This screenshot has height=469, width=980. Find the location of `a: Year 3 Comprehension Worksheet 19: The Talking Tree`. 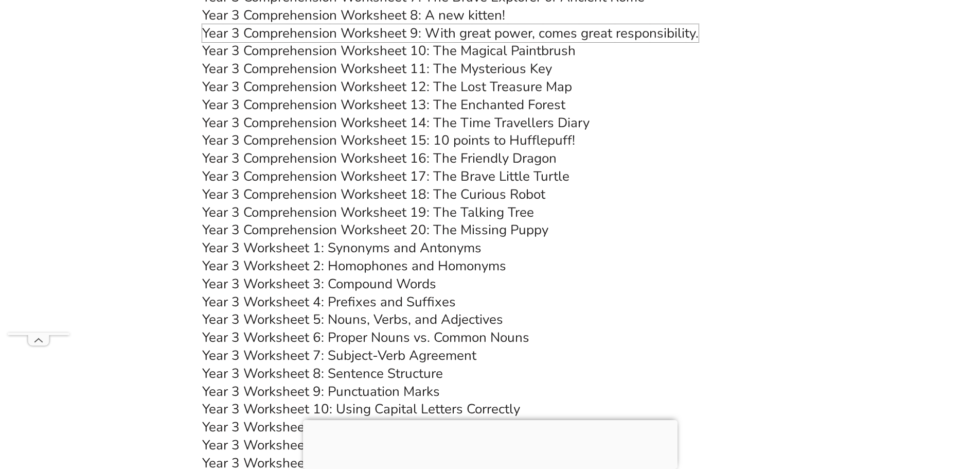

a: Year 3 Comprehension Worksheet 19: The Talking Tree is located at coordinates (368, 212).